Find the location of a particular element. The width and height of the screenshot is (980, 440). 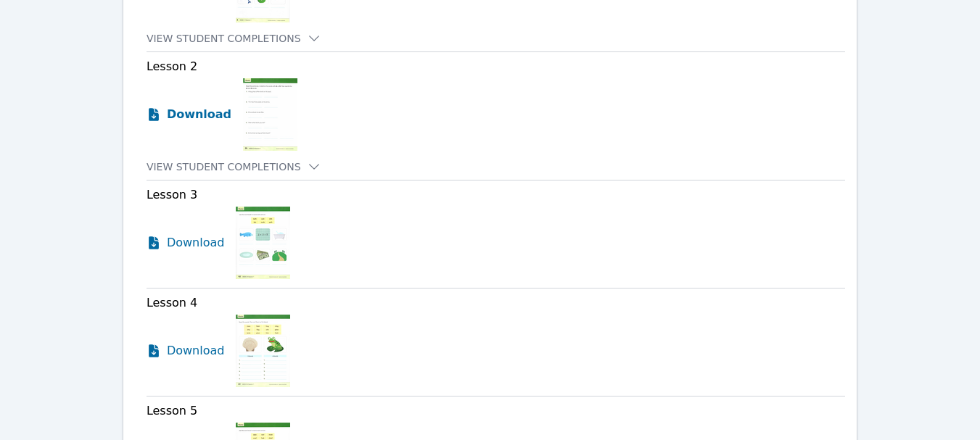

img: Lesson 4 is located at coordinates (262, 351).